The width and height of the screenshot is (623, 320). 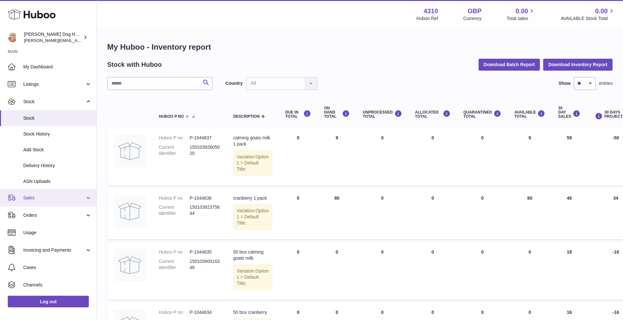 I want to click on dd: 15010390016348, so click(x=205, y=265).